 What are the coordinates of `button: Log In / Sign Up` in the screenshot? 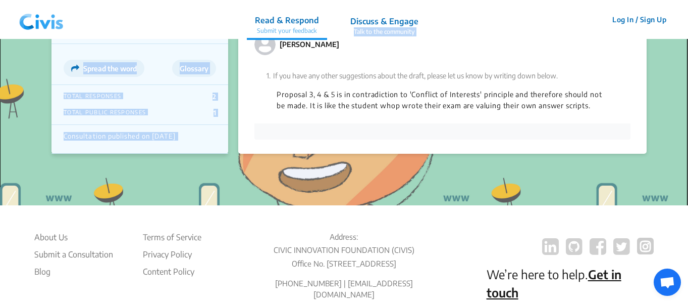 It's located at (639, 19).